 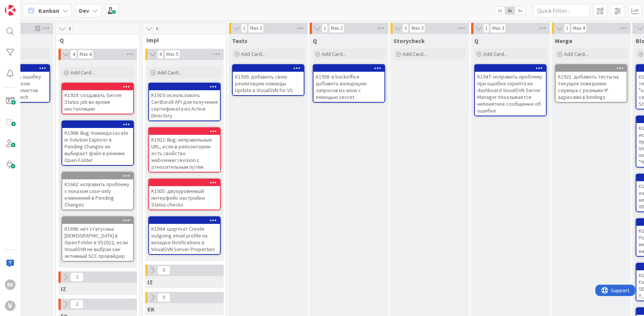 What do you see at coordinates (185, 194) in the screenshot?
I see `a: K1935: двухуровневый интерфейс настройки Status checks` at bounding box center [185, 194].